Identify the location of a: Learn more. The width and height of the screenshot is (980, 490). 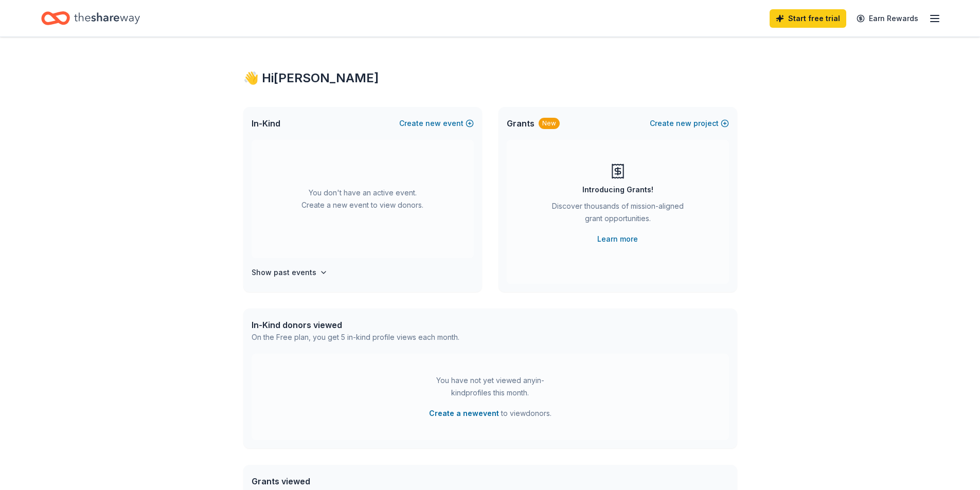
(617, 239).